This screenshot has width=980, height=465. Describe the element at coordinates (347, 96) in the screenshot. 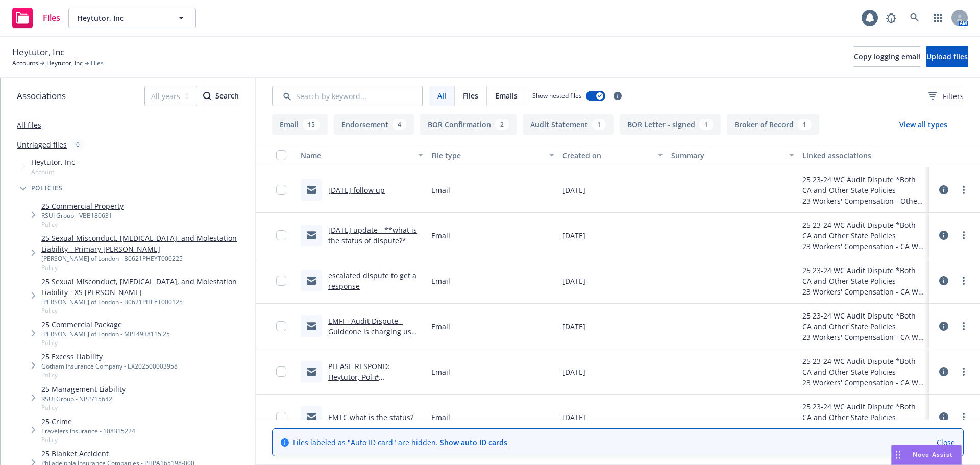

I see `input: Search by keyword...` at that location.